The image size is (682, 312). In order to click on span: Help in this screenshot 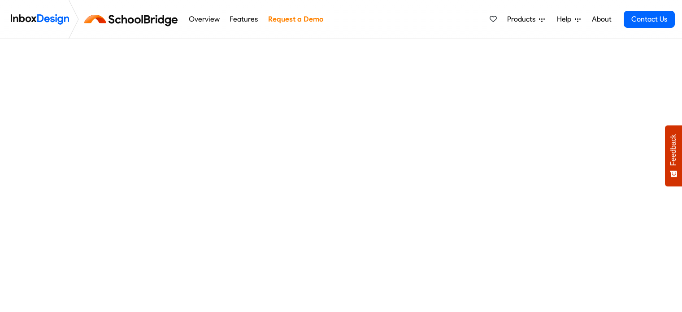, I will do `click(566, 19)`.